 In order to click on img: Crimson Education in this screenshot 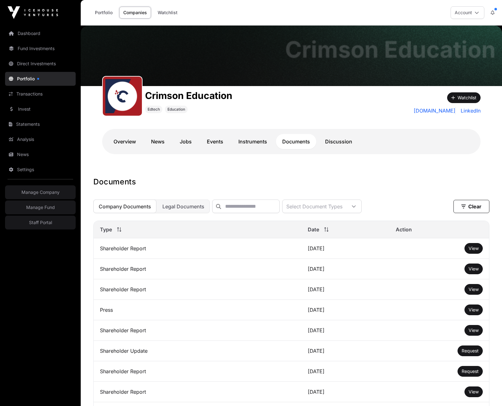, I will do `click(291, 56)`.